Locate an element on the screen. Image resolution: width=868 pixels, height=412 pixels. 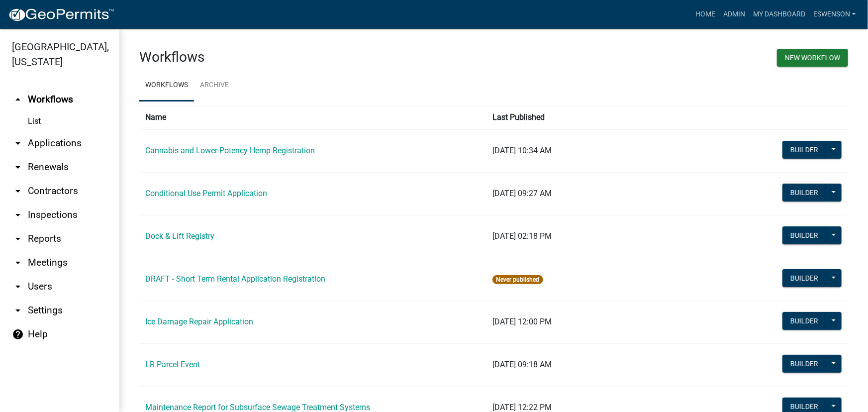
a: My Dashboard is located at coordinates (779, 14).